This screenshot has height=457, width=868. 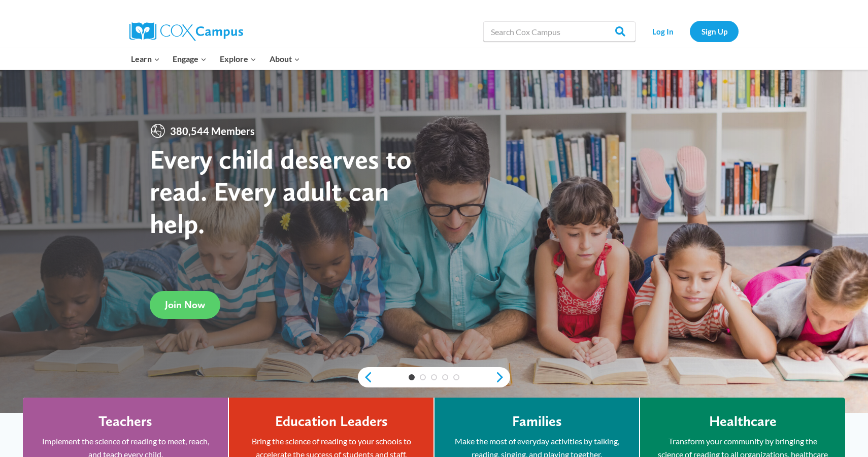 I want to click on a: Sign Up, so click(x=714, y=31).